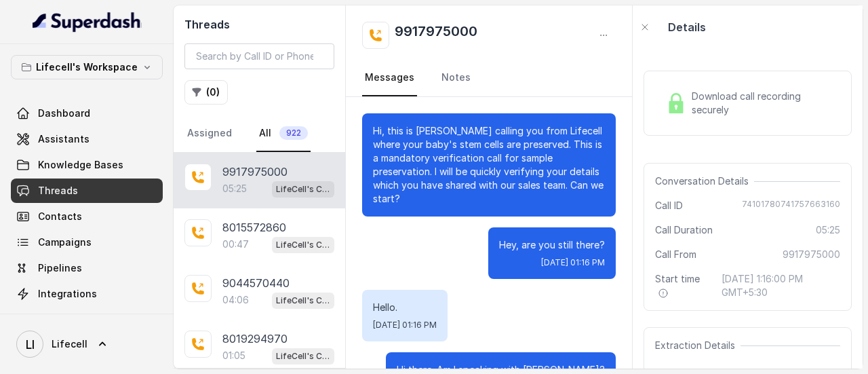  I want to click on span: Assistants, so click(64, 139).